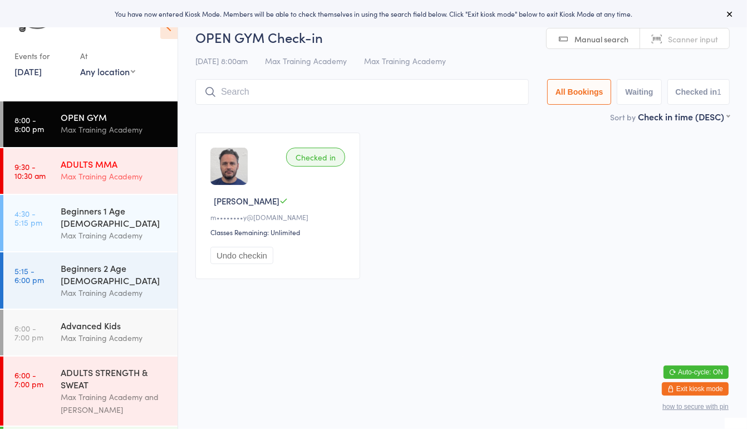 The image size is (747, 429). Describe the element at coordinates (30, 171) in the screenshot. I see `time: 9:30 - 10:30 am` at that location.